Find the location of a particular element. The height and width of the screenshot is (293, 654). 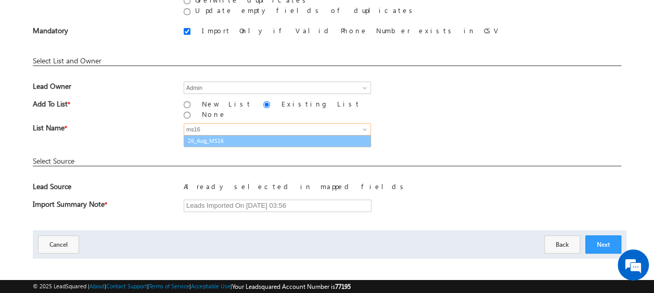

span: Lead Source is located at coordinates (100, 189).